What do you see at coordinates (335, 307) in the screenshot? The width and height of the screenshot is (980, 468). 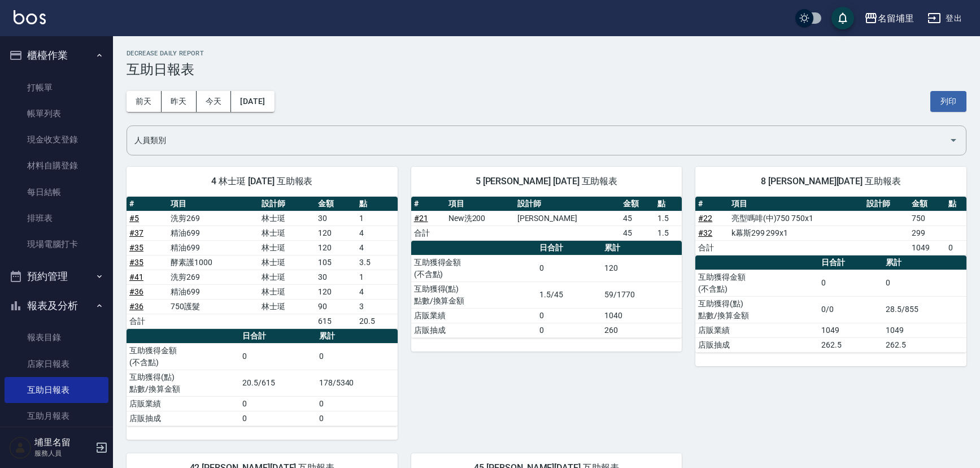 I see `td: 90` at bounding box center [335, 307].